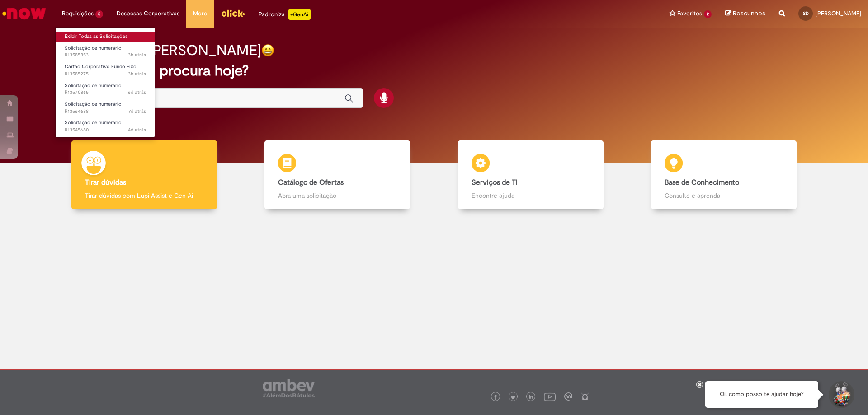 Image resolution: width=868 pixels, height=415 pixels. Describe the element at coordinates (200, 14) in the screenshot. I see `span: More` at that location.